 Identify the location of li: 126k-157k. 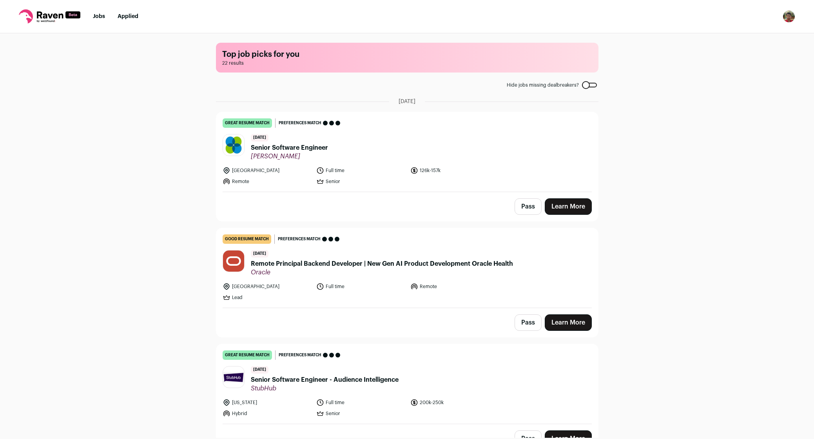
(455, 170).